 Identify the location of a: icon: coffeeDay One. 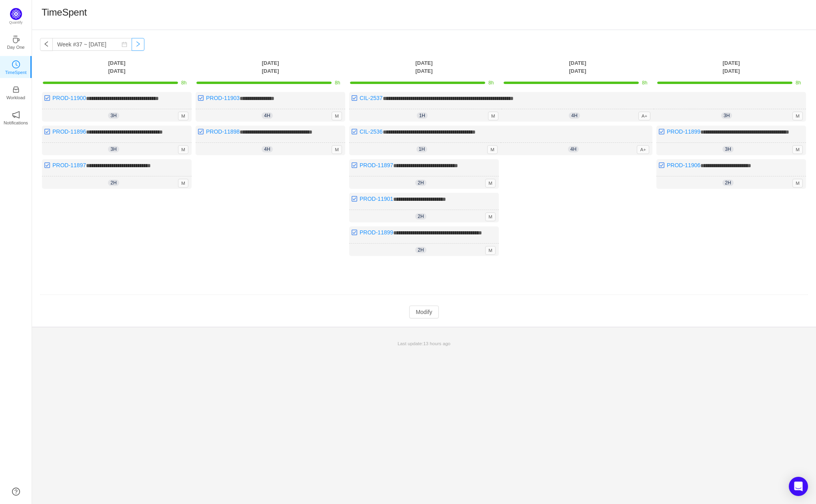
(16, 41).